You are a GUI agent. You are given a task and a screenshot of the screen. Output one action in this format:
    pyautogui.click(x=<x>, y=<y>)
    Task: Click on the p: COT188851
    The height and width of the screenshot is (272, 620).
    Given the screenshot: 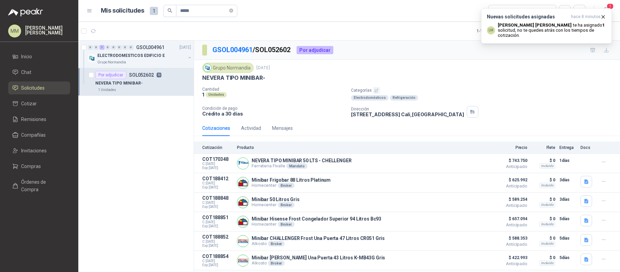 What is the action you would take?
    pyautogui.click(x=218, y=217)
    